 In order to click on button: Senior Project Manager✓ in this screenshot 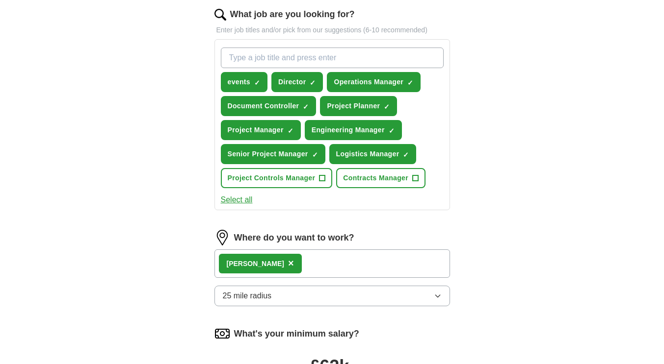, I will do `click(273, 154)`.